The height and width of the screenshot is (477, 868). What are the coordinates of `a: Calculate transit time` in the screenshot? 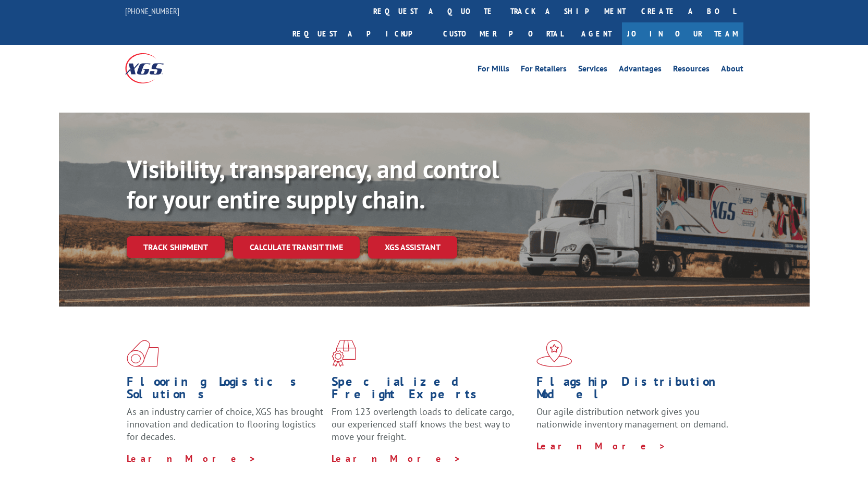 It's located at (296, 247).